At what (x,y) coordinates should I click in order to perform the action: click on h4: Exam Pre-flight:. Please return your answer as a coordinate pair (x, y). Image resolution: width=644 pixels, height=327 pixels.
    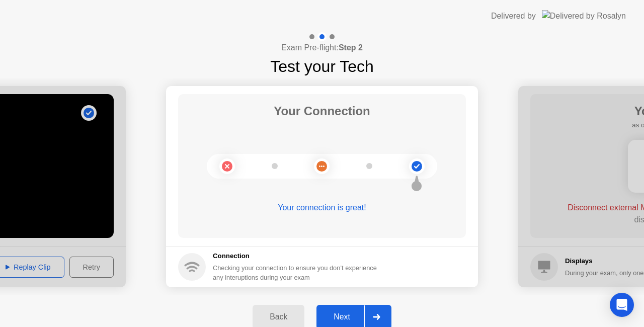
    Looking at the image, I should click on (322, 48).